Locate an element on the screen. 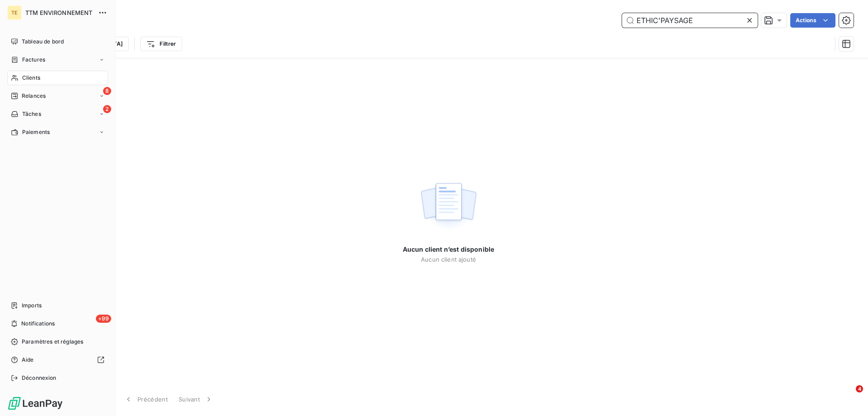  button: Suivant is located at coordinates (196, 399).